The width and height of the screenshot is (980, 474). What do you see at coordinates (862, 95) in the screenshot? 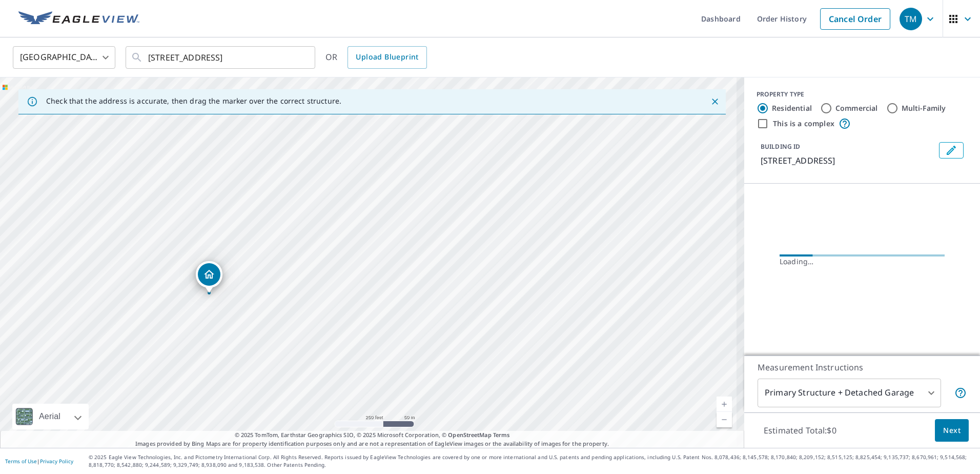
I see `div: PROPERTY TYPE` at bounding box center [862, 95].